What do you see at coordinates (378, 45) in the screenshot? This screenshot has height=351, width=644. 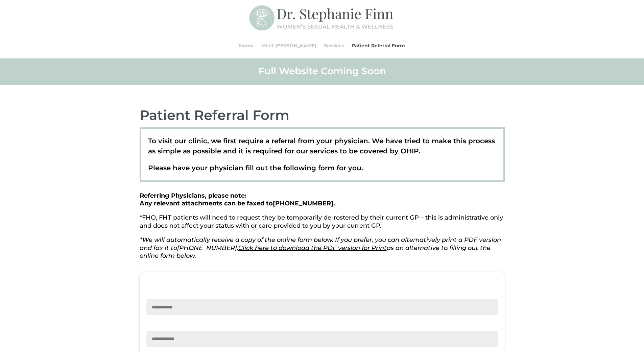 I see `a: Patient Referral Form` at bounding box center [378, 45].